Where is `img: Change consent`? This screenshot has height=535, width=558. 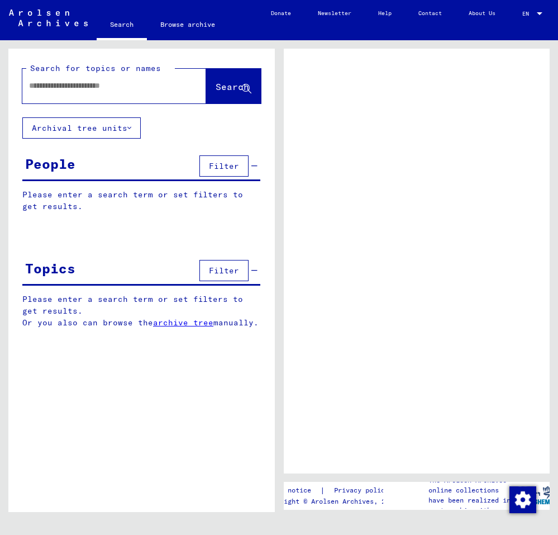 img: Change consent is located at coordinates (523, 500).